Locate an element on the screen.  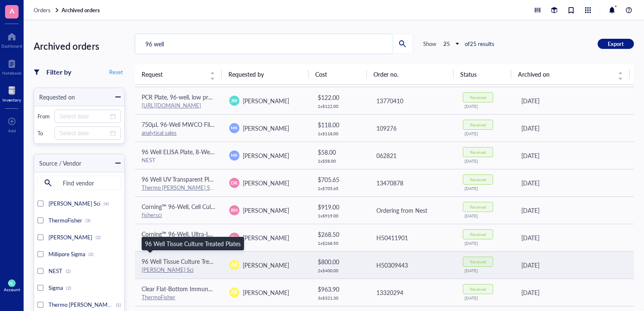
div: of 25 results is located at coordinates (480, 44).